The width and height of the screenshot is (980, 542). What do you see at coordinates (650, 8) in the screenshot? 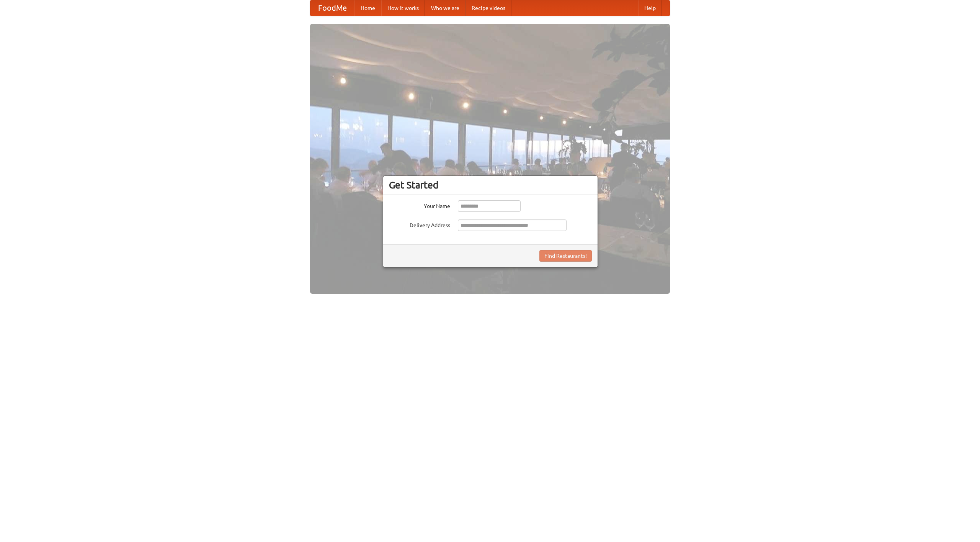
I see `a: Help` at bounding box center [650, 8].